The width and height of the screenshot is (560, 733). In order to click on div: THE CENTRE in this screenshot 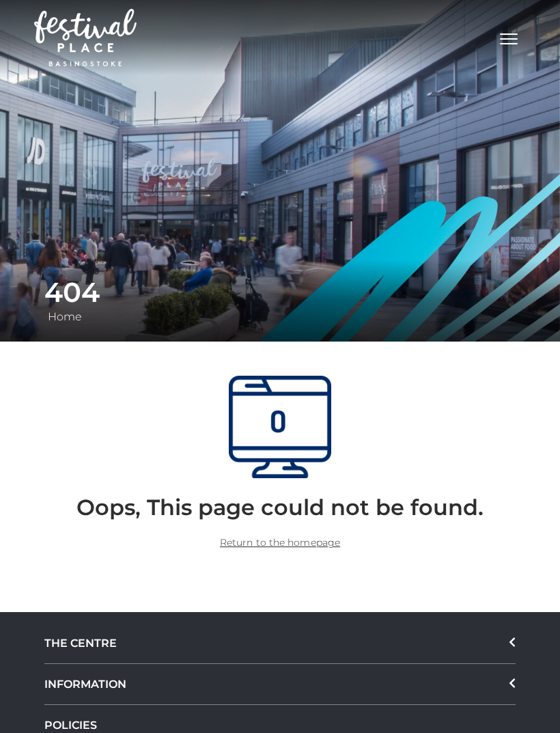, I will do `click(280, 643)`.